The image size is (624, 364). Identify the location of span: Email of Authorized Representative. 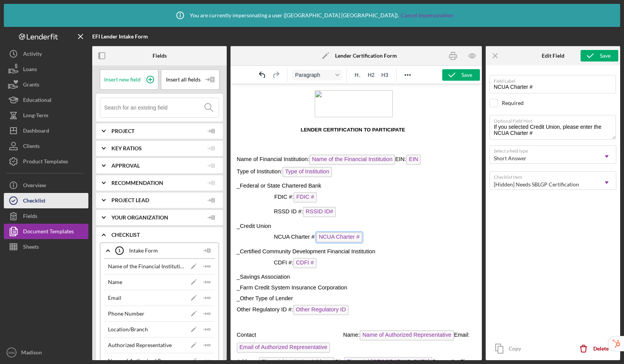
(53, 263).